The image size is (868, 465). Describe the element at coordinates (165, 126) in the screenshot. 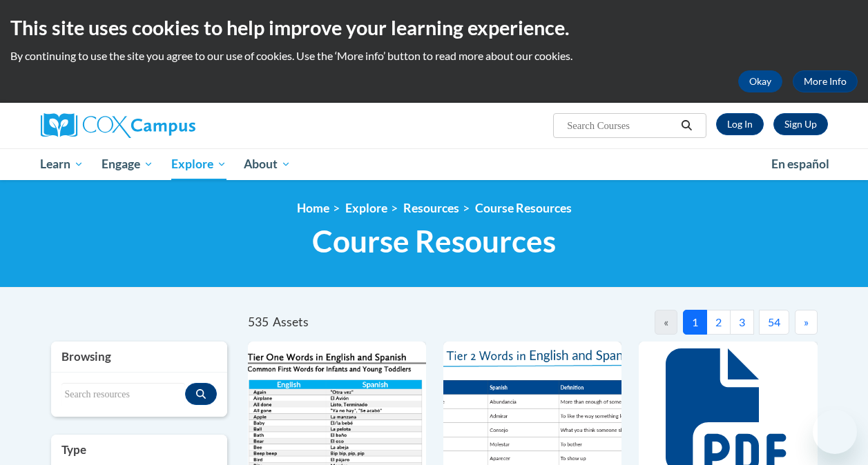

I see `a: Cox Campus` at that location.